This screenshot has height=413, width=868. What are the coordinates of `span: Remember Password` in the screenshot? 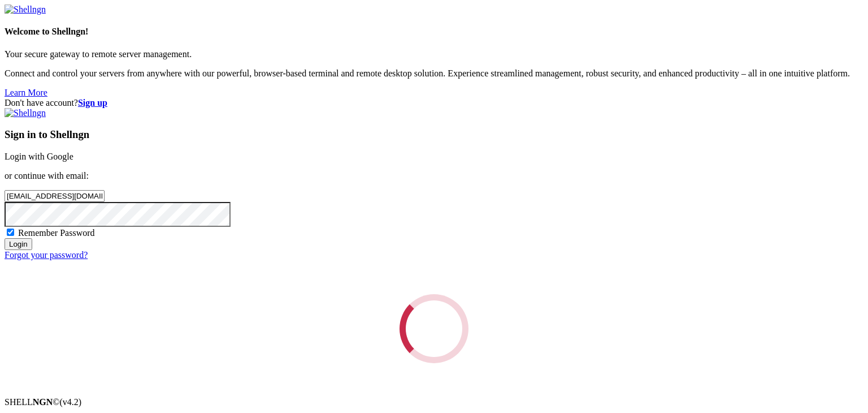 It's located at (57, 232).